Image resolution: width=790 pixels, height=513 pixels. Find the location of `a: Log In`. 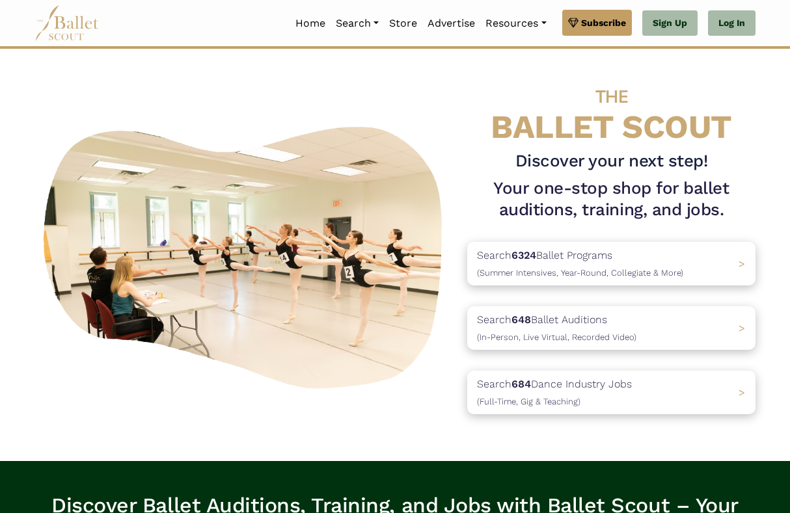

a: Log In is located at coordinates (731, 23).